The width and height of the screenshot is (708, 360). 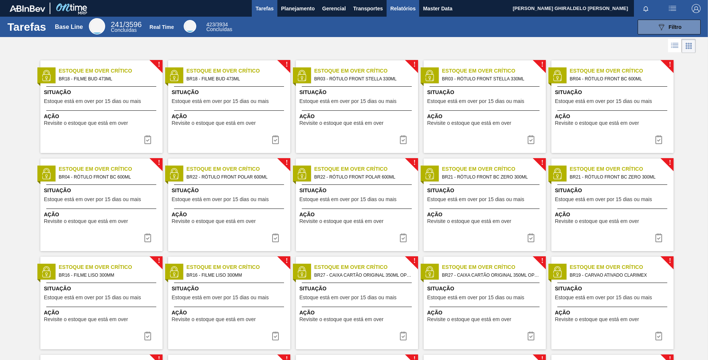 What do you see at coordinates (298, 9) in the screenshot?
I see `span: Planejamento` at bounding box center [298, 9].